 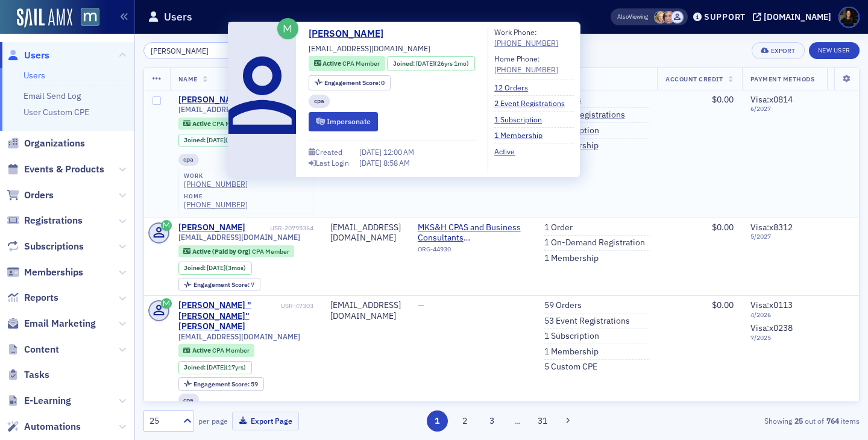 I want to click on span: 5 / 2027, so click(x=784, y=236).